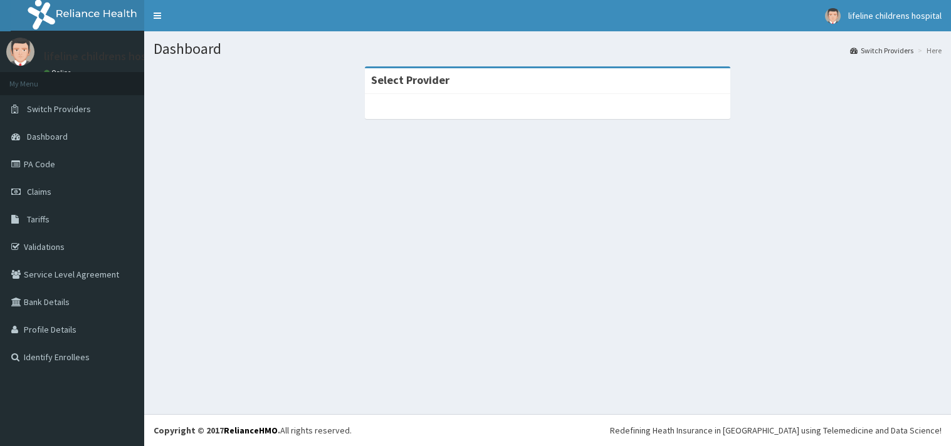  What do you see at coordinates (47, 137) in the screenshot?
I see `span: Dashboard` at bounding box center [47, 137].